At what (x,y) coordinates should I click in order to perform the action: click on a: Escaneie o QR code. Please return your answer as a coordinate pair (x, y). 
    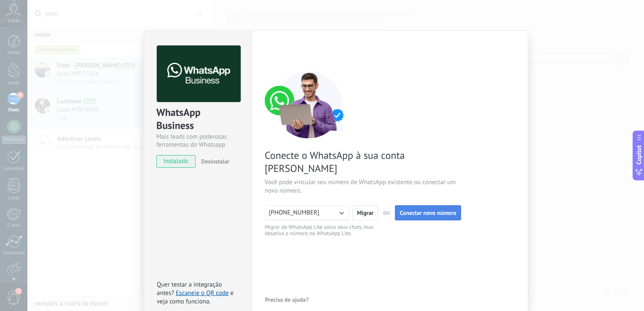
    Looking at the image, I should click on (202, 293).